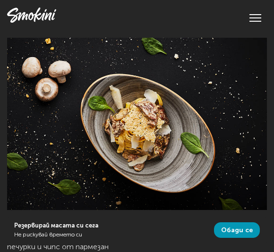 Image resolution: width=274 pixels, height=252 pixels. Describe the element at coordinates (137, 124) in the screenshot. I see `img: Лингуини с телешко бон филе снимка` at that location.